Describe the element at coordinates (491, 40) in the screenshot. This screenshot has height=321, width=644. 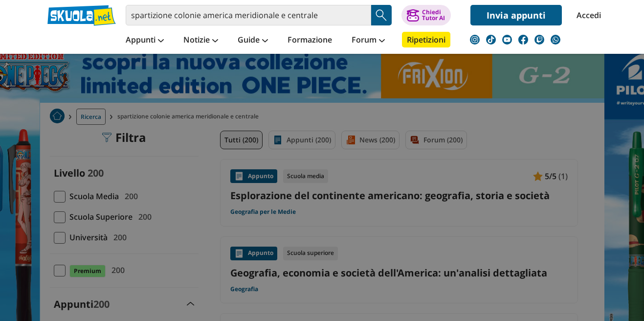
I see `img: tiktok` at that location.